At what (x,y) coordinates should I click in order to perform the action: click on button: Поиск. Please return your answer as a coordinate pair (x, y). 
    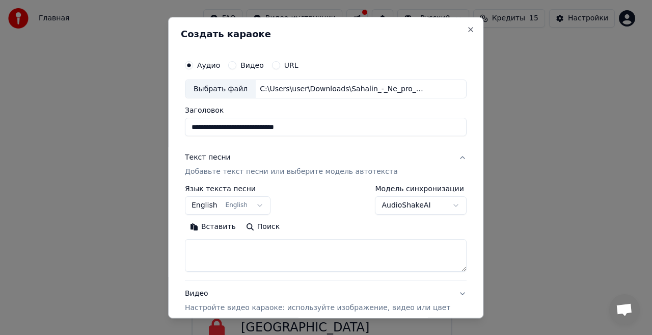
    Looking at the image, I should click on (263, 227).